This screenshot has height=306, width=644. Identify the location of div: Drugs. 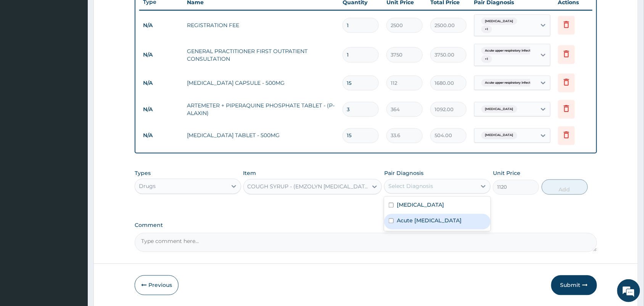
(147, 187).